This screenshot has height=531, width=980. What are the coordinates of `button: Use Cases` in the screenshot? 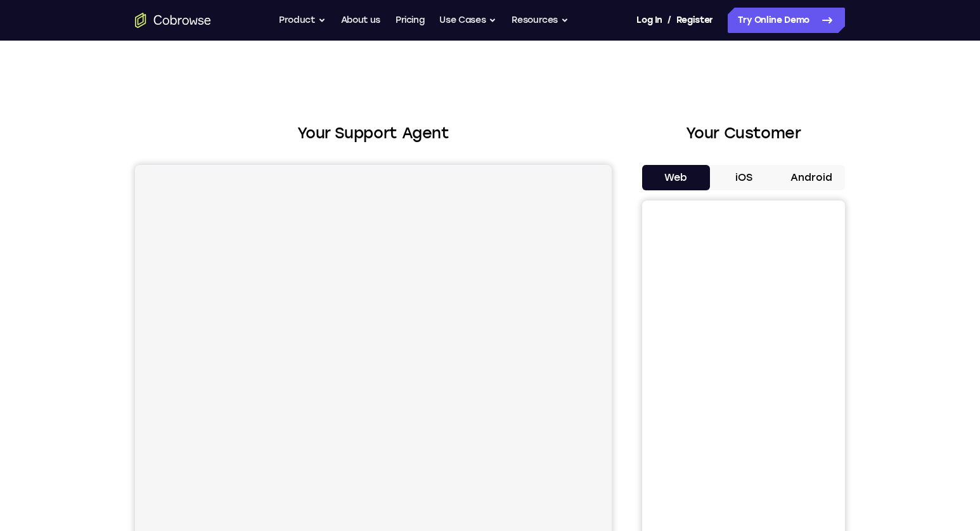 It's located at (468, 21).